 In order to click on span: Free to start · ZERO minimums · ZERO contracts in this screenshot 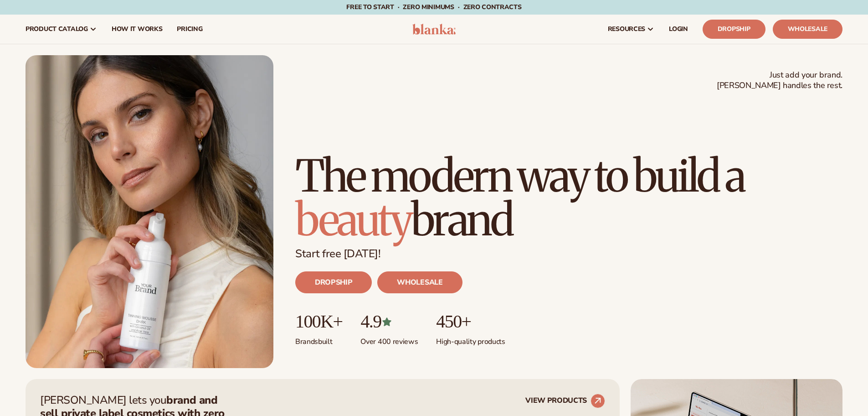, I will do `click(434, 7)`.